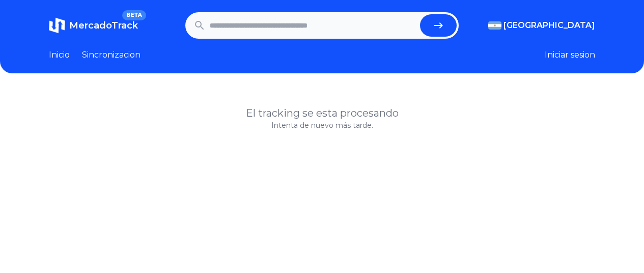 The width and height of the screenshot is (644, 273). What do you see at coordinates (570, 55) in the screenshot?
I see `button: Iniciar sesion` at bounding box center [570, 55].